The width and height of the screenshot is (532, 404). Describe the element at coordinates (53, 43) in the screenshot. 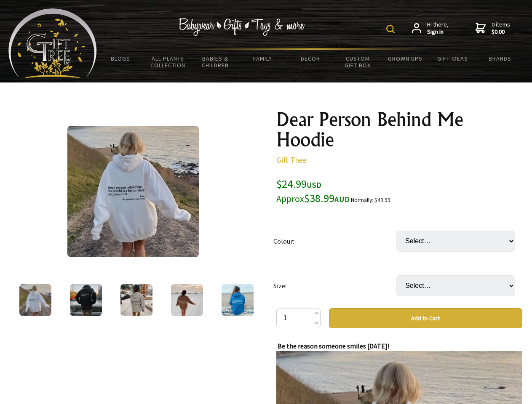

I see `img: Babyware - Gifts - Toys and more...` at that location.